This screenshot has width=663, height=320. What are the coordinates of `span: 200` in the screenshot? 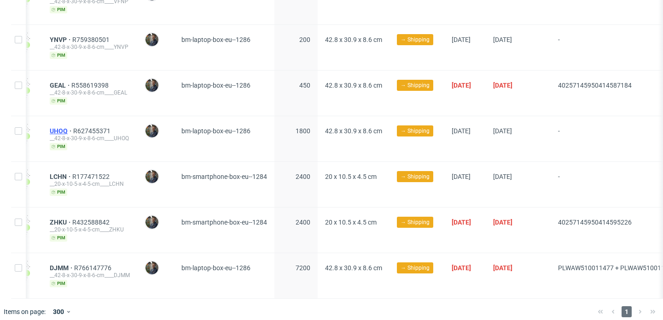 It's located at (305, 40).